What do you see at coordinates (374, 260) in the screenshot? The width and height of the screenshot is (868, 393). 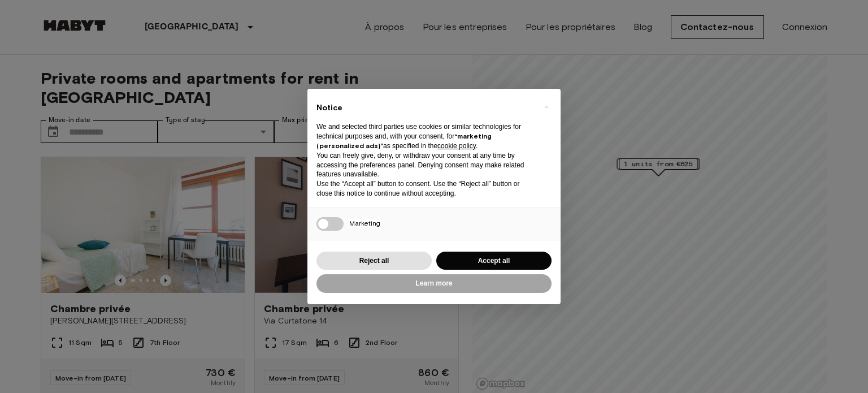 I see `button: Reject all` at bounding box center [374, 260].